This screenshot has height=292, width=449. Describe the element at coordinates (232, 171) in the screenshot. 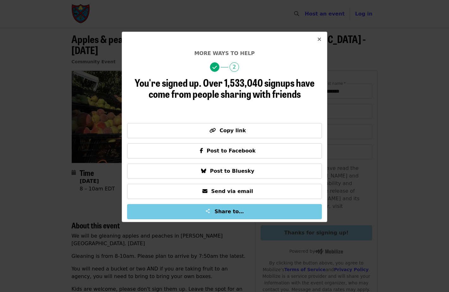

I see `span: Post to Bluesky` at that location.